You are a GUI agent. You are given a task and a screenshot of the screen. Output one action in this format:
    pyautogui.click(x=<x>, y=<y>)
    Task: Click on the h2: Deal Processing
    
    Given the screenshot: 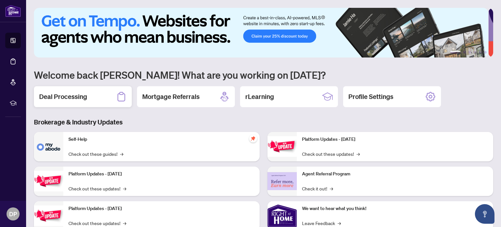 What is the action you would take?
    pyautogui.click(x=63, y=97)
    